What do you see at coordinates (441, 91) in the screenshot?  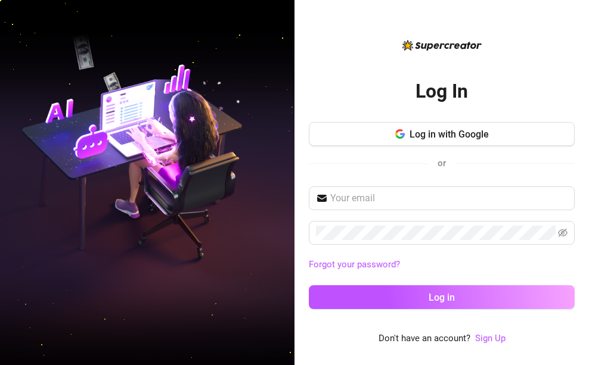 I see `h2: Log In` at bounding box center [441, 91].